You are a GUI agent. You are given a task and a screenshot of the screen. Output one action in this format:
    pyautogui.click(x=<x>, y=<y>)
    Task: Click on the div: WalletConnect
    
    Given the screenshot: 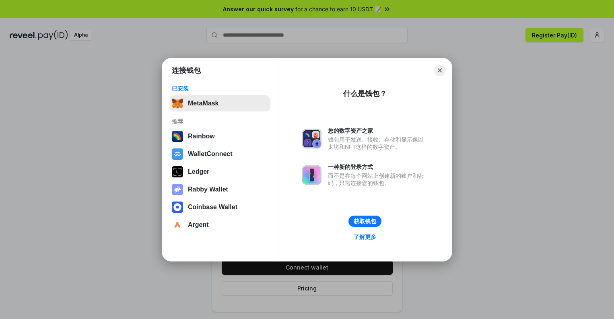 What is the action you would take?
    pyautogui.click(x=210, y=154)
    